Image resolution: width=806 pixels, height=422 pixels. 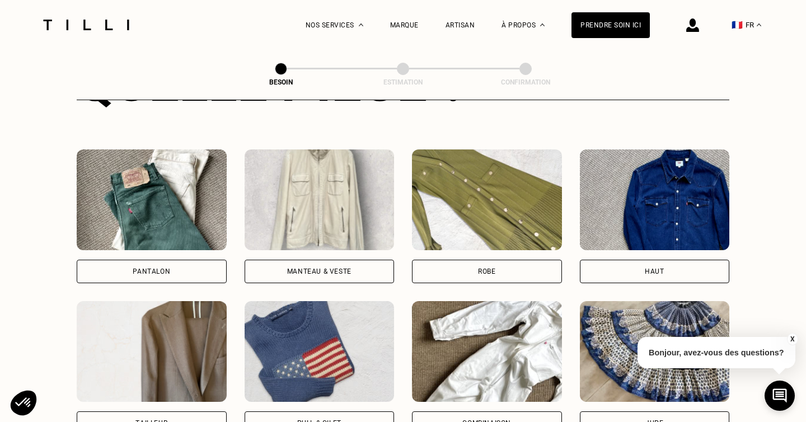 What do you see at coordinates (655, 200) in the screenshot?
I see `img: Tilli retouche votre Haut` at bounding box center [655, 200].